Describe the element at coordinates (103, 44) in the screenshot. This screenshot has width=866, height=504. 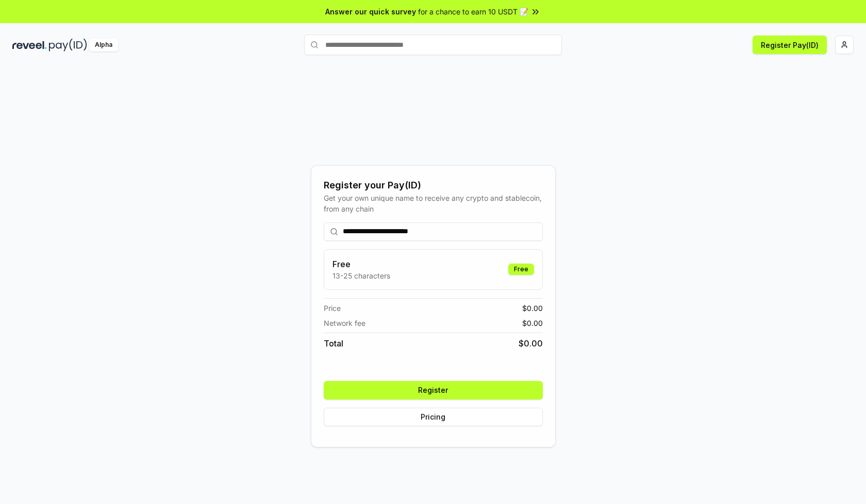
I see `div: Alpha` at that location.